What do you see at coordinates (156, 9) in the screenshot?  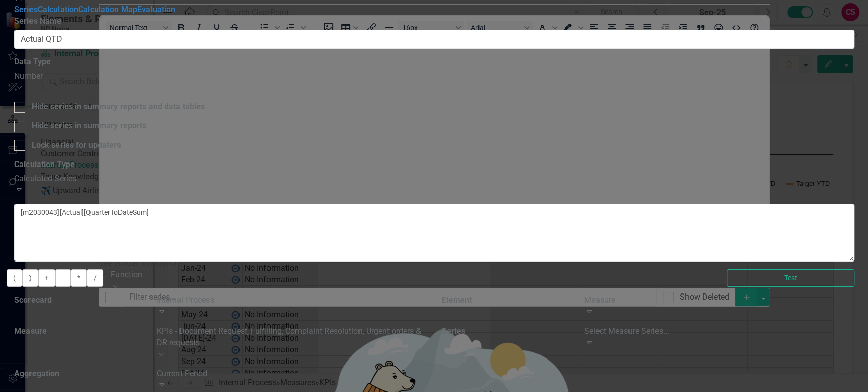 I see `a: Evaluation` at bounding box center [156, 9].